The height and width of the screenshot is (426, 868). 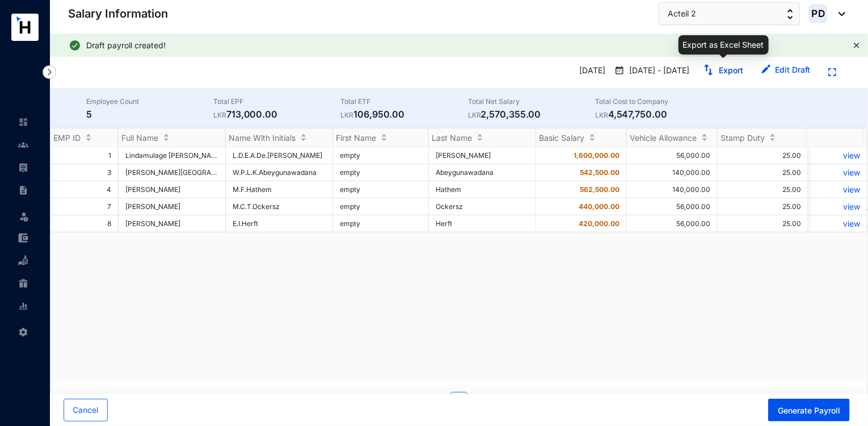 What do you see at coordinates (86, 410) in the screenshot?
I see `span: Cancel` at bounding box center [86, 410].